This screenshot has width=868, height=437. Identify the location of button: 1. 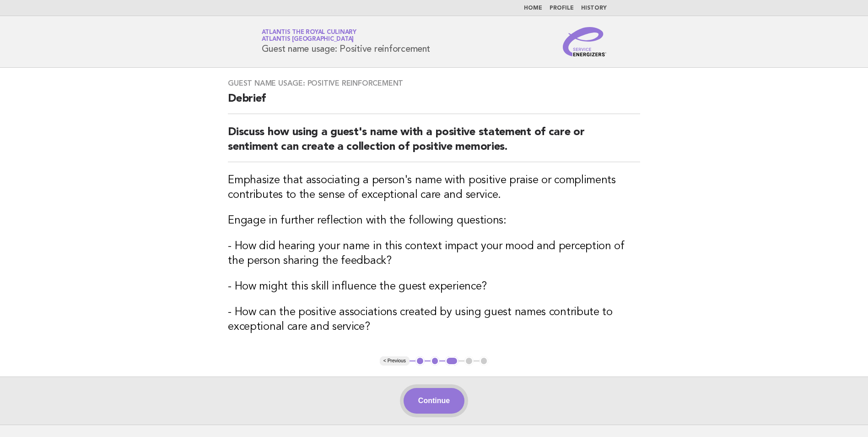
(420, 361).